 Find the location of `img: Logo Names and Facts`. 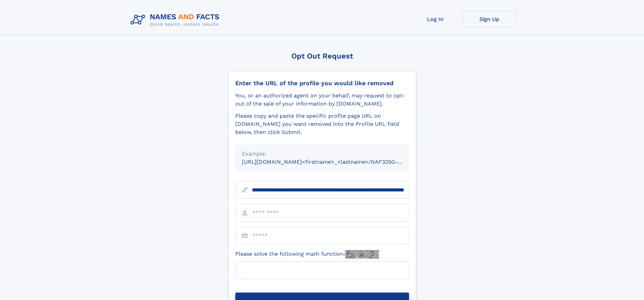

img: Logo Names and Facts is located at coordinates (176, 20).